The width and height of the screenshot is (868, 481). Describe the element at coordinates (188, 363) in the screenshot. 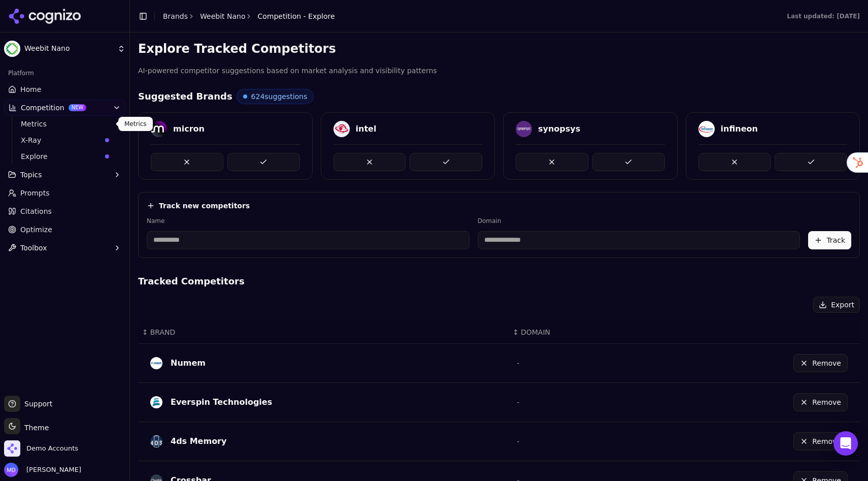

I see `div: Numem` at that location.